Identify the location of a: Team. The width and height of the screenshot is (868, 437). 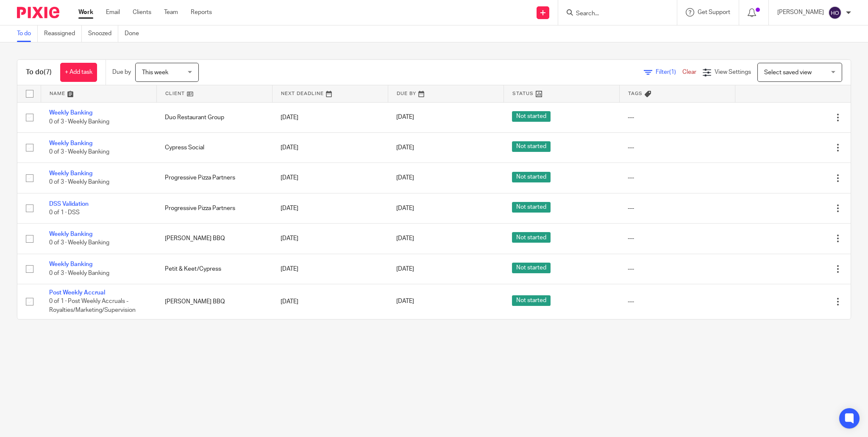
(171, 13).